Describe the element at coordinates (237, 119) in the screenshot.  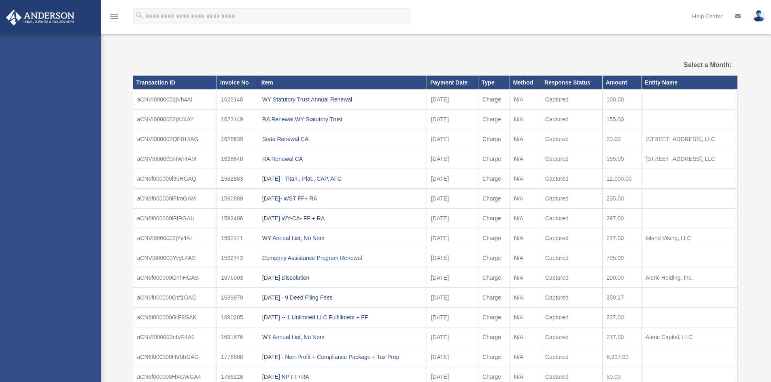
I see `td: 1623149` at that location.